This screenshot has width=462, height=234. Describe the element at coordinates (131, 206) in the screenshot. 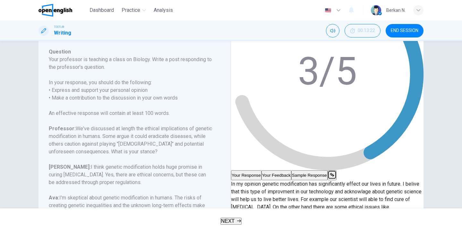

I see `h6: I'm skeptical about genetic modification in humans. The risks of creating genetic inequalities an...` at that location.